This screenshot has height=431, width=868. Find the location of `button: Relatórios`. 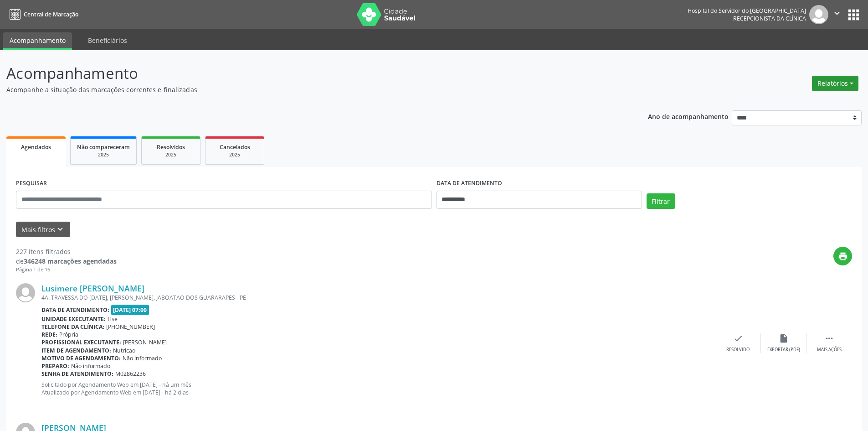

button: Relatórios is located at coordinates (835, 83).